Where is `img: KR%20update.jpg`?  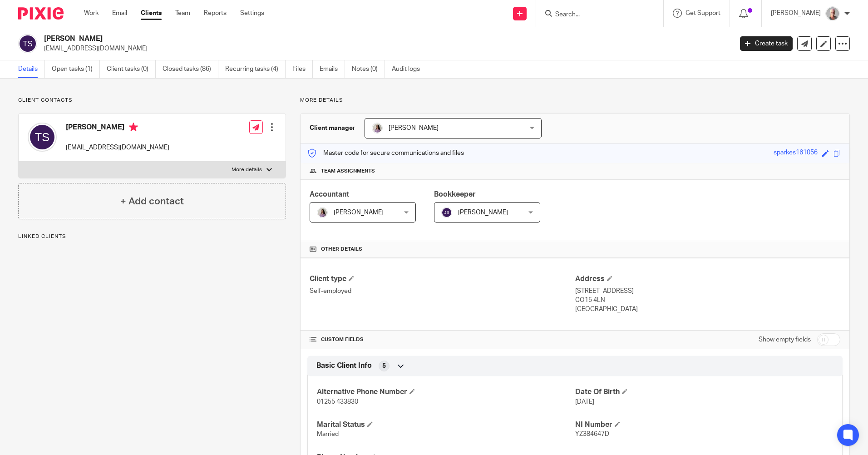 img: KR%20update.jpg is located at coordinates (833, 14).